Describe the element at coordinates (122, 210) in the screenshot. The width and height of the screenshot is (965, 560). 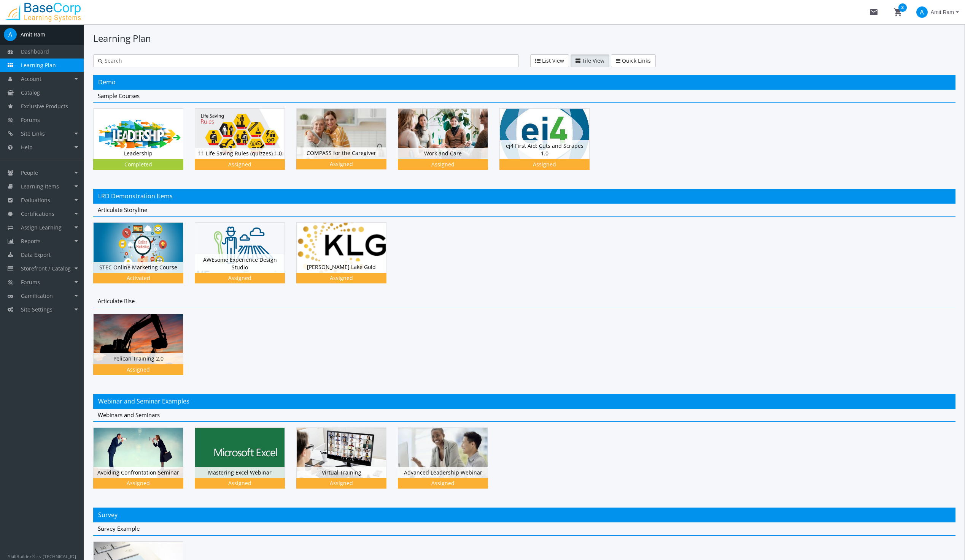
I see `span: Articulate Storyline` at that location.